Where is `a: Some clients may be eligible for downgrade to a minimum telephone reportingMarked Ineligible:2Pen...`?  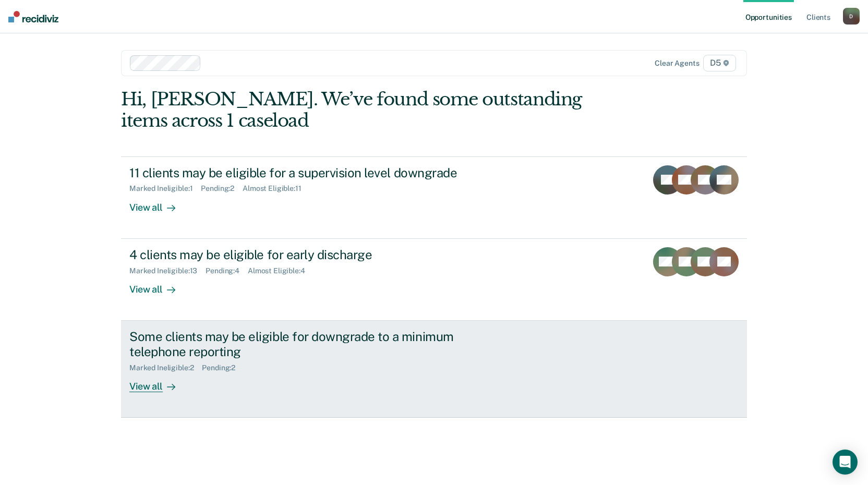
a: Some clients may be eligible for downgrade to a minimum telephone reportingMarked Ineligible:2Pen... is located at coordinates (434, 369).